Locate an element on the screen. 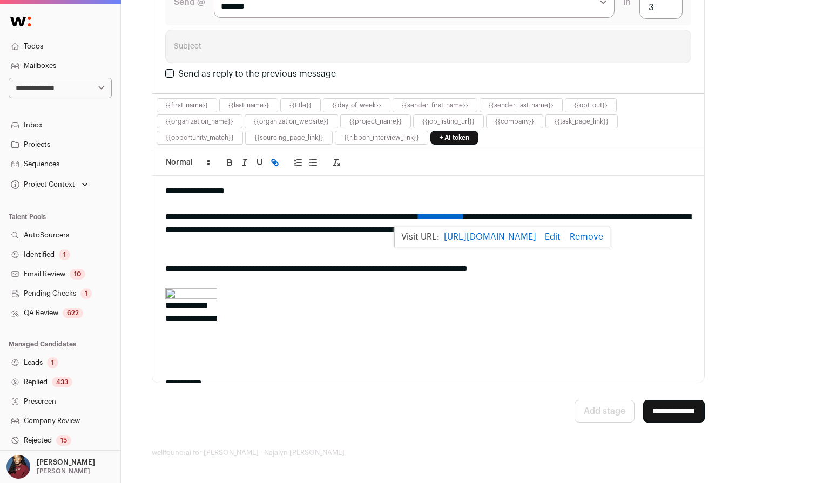 The height and width of the screenshot is (483, 830). button: {{organization_name}} is located at coordinates (199, 121).